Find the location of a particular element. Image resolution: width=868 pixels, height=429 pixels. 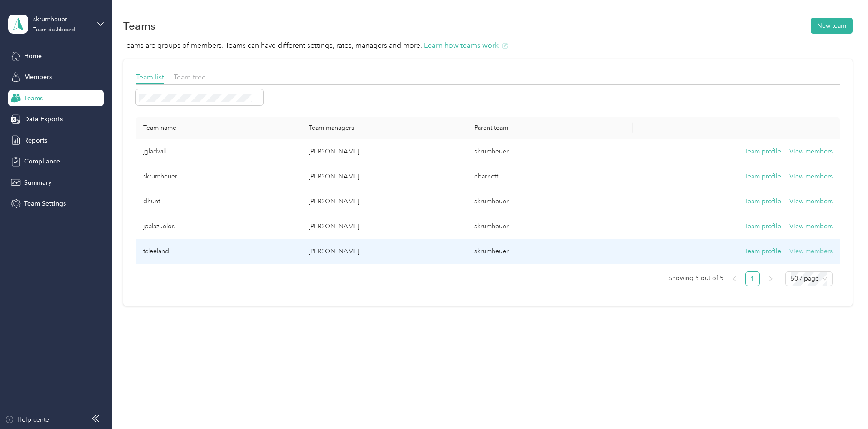

span: Compliance is located at coordinates (42, 161).